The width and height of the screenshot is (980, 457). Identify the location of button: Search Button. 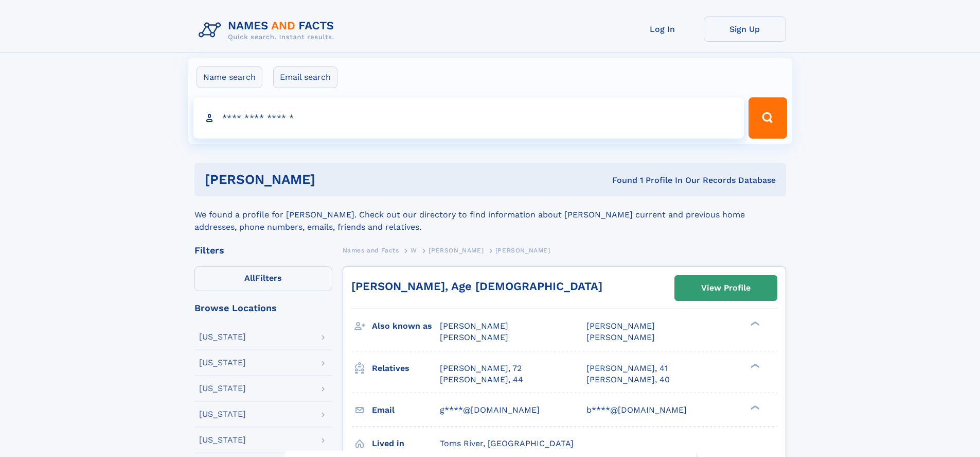
(768, 118).